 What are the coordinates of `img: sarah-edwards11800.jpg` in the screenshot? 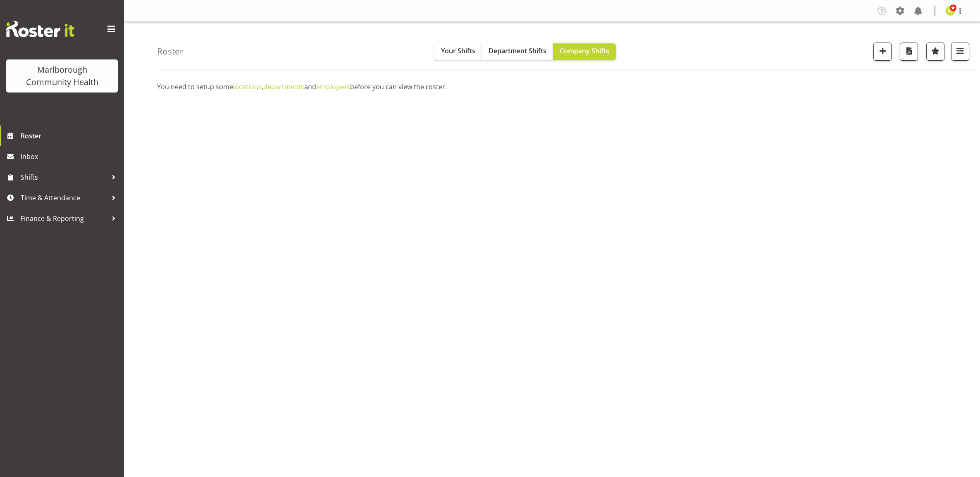 It's located at (950, 11).